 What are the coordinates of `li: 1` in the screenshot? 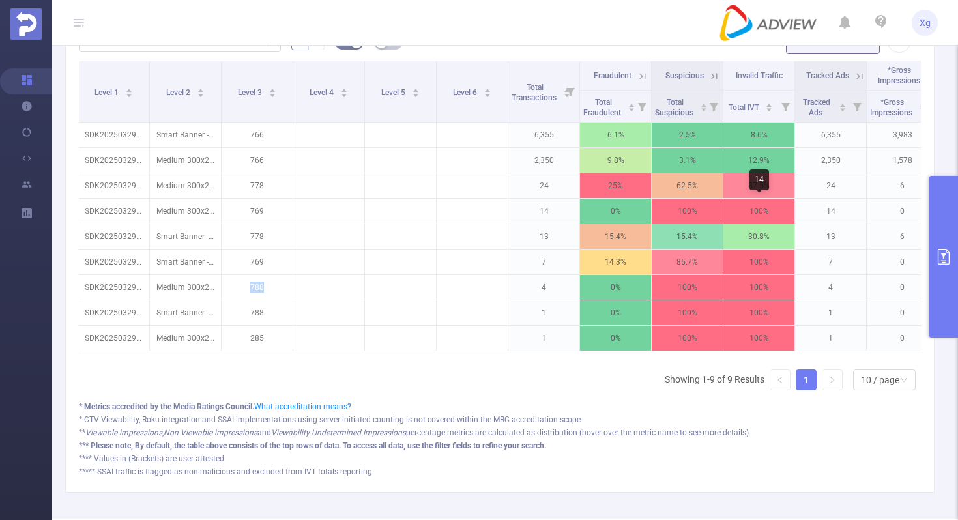 It's located at (806, 380).